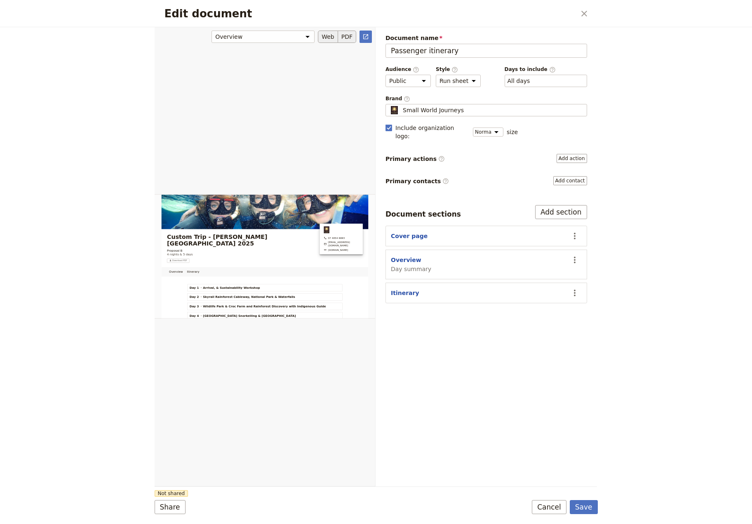 The height and width of the screenshot is (524, 752). I want to click on img: Small World Journeys logo, so click(412, 84).